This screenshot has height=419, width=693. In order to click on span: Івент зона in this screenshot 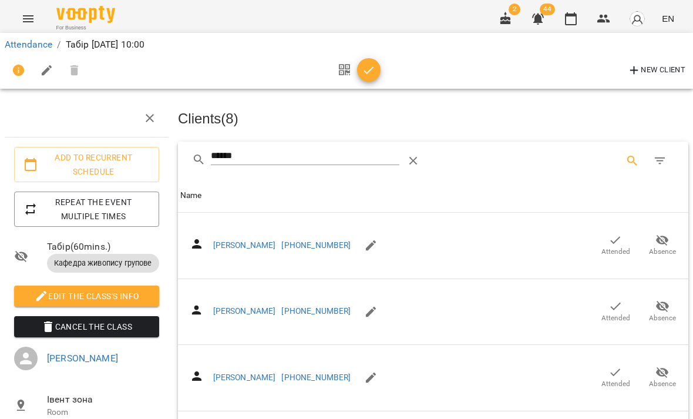, I will do `click(103, 399)`.